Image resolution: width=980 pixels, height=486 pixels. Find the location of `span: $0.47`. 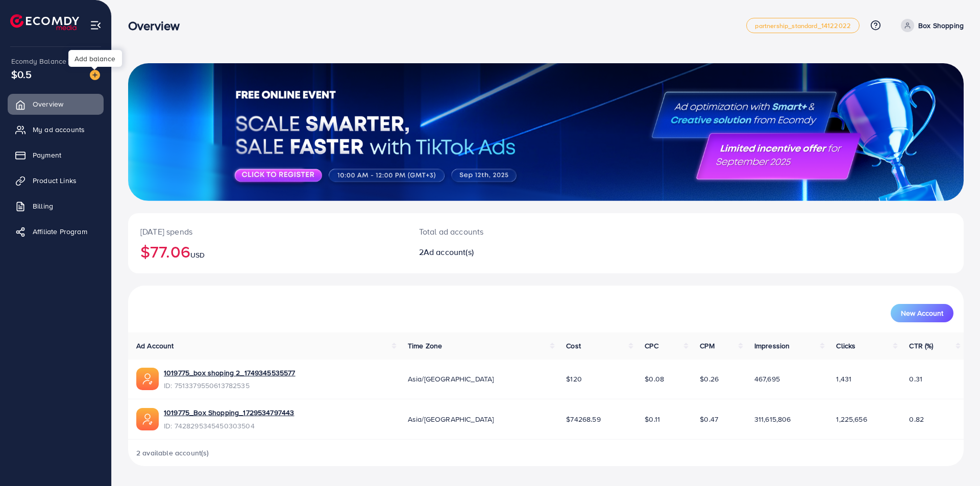

span: $0.47 is located at coordinates (709, 420).